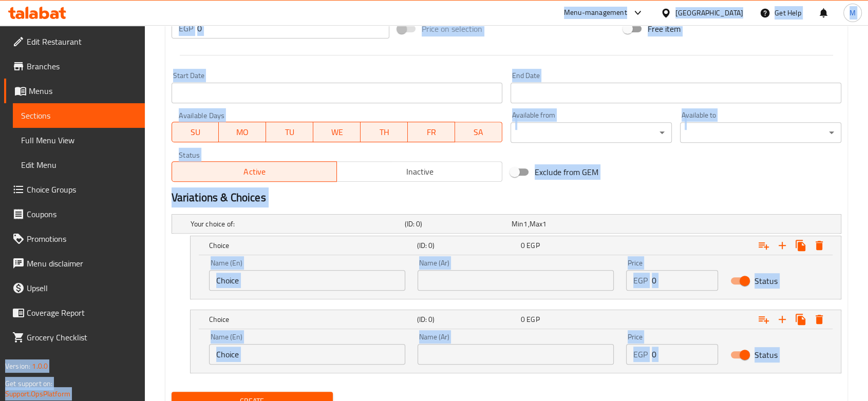  Describe the element at coordinates (242, 132) in the screenshot. I see `span: MO` at that location.